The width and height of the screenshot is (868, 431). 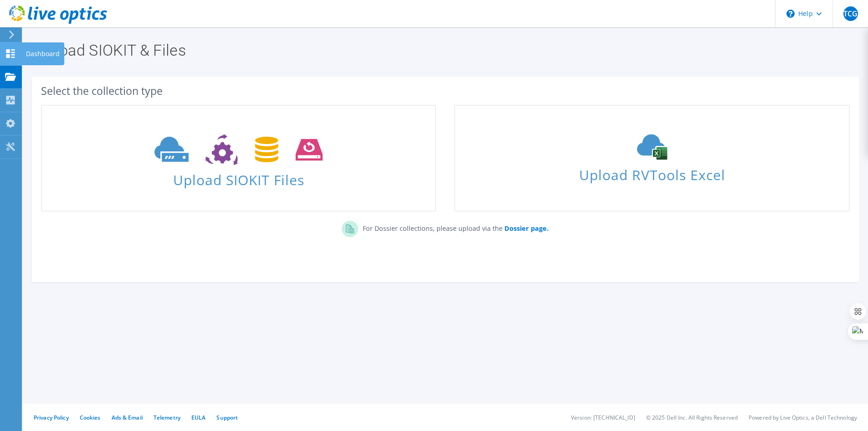 What do you see at coordinates (692, 417) in the screenshot?
I see `li: © 2025 Dell Inc. All Rights Reserved` at bounding box center [692, 417].